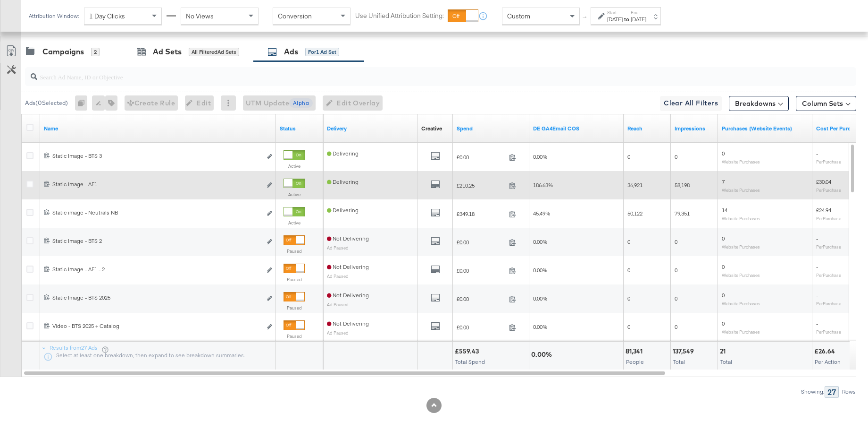 The image size is (868, 439). What do you see at coordinates (542, 213) in the screenshot?
I see `span: 45.49%` at bounding box center [542, 213].